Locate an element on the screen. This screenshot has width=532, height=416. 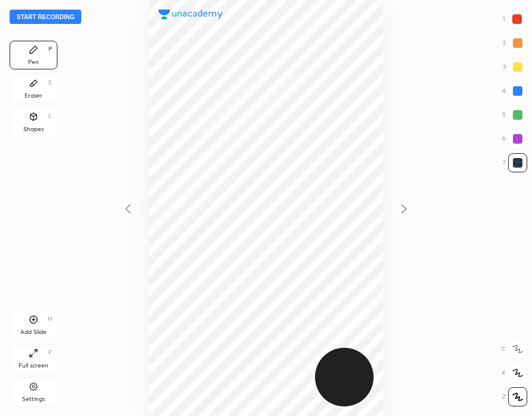
div: E is located at coordinates (50, 82).